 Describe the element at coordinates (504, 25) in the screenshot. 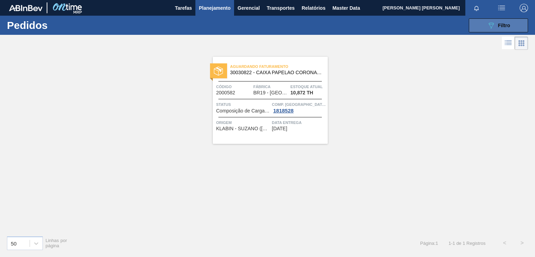

I see `span: Filtro` at that location.